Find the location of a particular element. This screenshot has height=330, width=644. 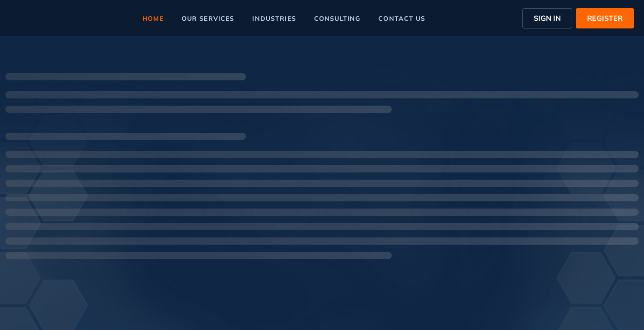

span: home is located at coordinates (153, 19).